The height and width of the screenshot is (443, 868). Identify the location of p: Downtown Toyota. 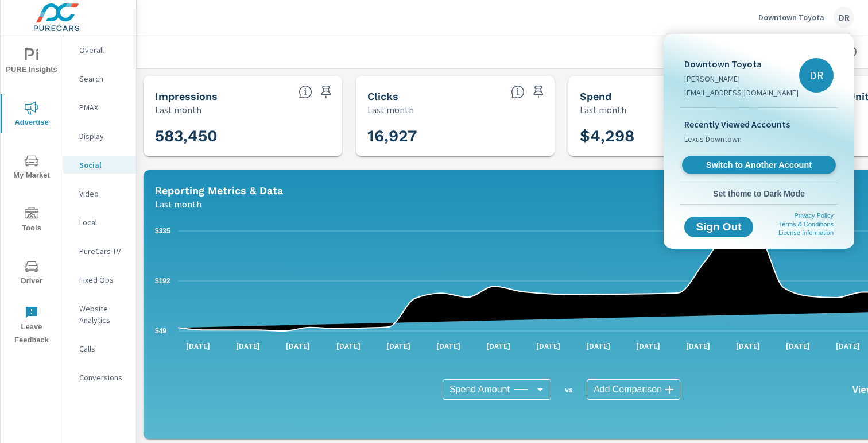
(741, 64).